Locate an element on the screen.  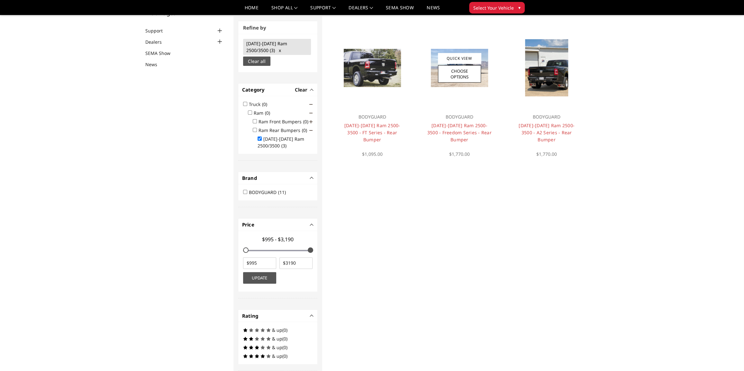
h3: Refine by is located at coordinates (278, 28).